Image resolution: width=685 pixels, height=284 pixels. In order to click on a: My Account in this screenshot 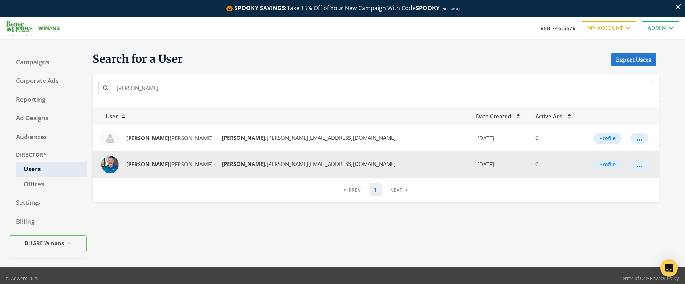, I will do `click(609, 28)`.